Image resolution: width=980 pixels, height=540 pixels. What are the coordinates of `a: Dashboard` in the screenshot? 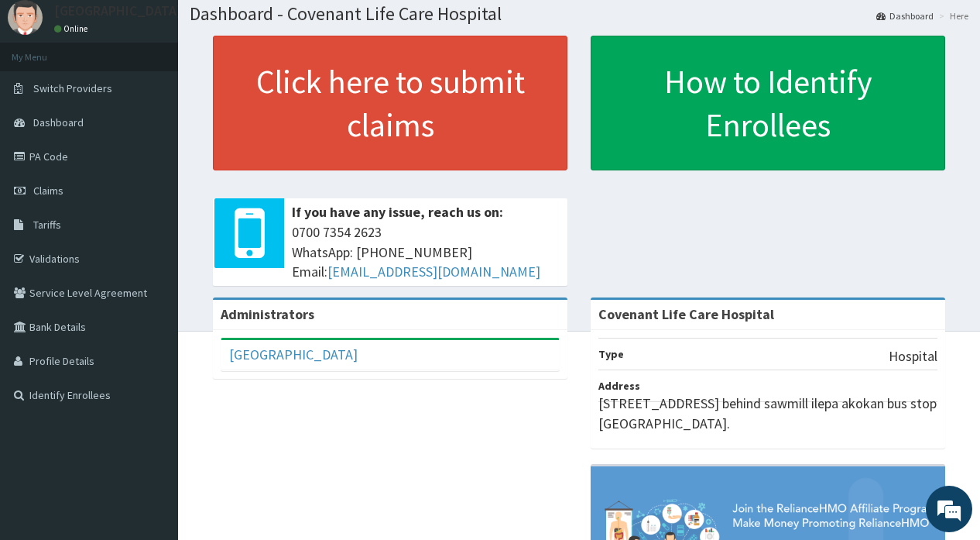 It's located at (905, 15).